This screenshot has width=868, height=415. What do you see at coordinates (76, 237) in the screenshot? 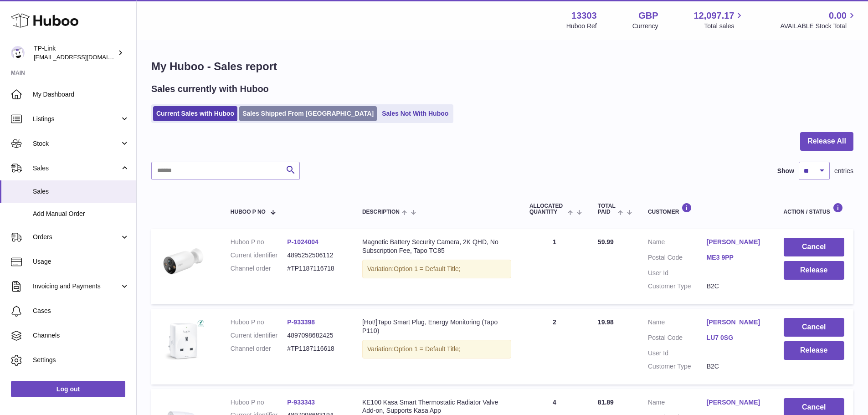
I see `span: Orders` at bounding box center [76, 237].